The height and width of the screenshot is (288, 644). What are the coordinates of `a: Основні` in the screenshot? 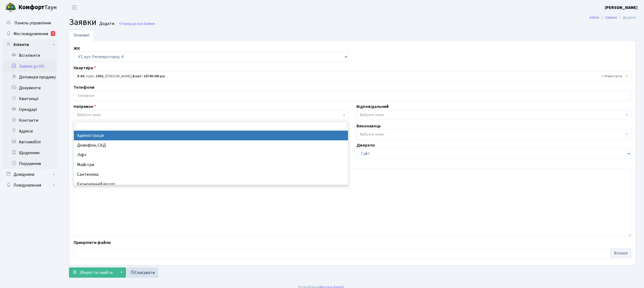 It's located at (81, 35).